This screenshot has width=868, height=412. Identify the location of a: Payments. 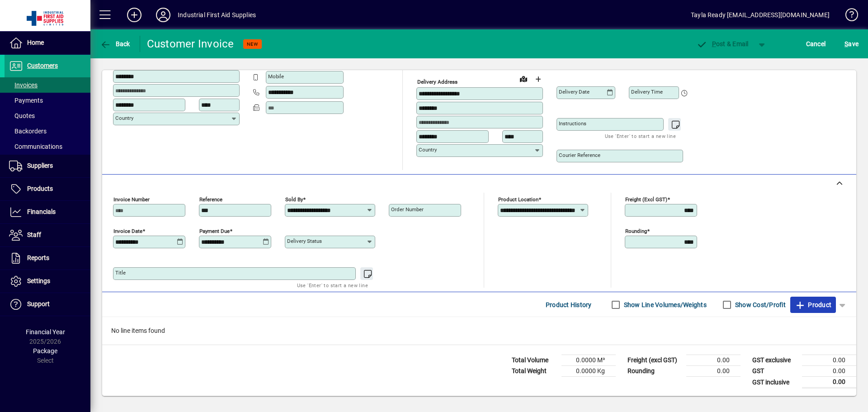
(48, 100).